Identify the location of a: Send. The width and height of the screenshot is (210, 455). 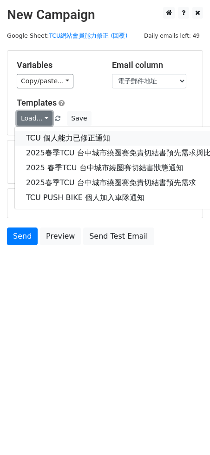
(22, 236).